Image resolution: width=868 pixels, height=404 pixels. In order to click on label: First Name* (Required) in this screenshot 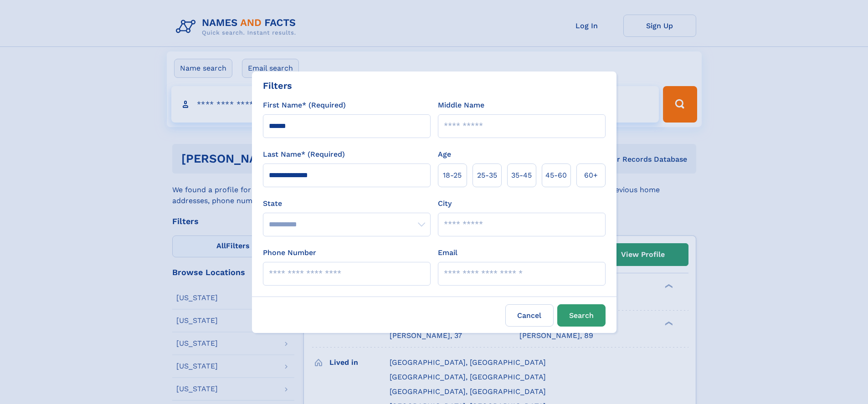, I will do `click(304, 105)`.